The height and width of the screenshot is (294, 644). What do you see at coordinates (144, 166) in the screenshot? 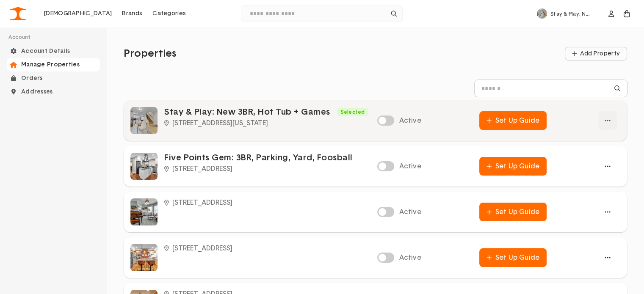
I see `img: Five Points Gem: 3BR, Parking, Yard, Foosball` at bounding box center [144, 166].